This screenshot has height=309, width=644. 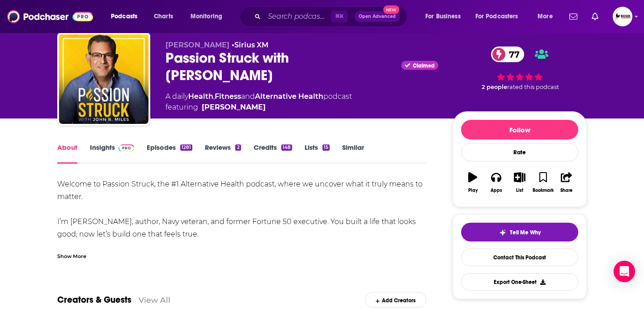 I want to click on a: Creators & Guests, so click(x=94, y=300).